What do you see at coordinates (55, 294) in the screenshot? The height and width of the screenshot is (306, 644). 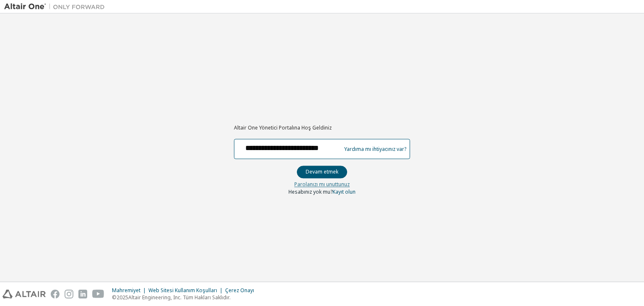 I see `img: facebook.svg` at bounding box center [55, 294].